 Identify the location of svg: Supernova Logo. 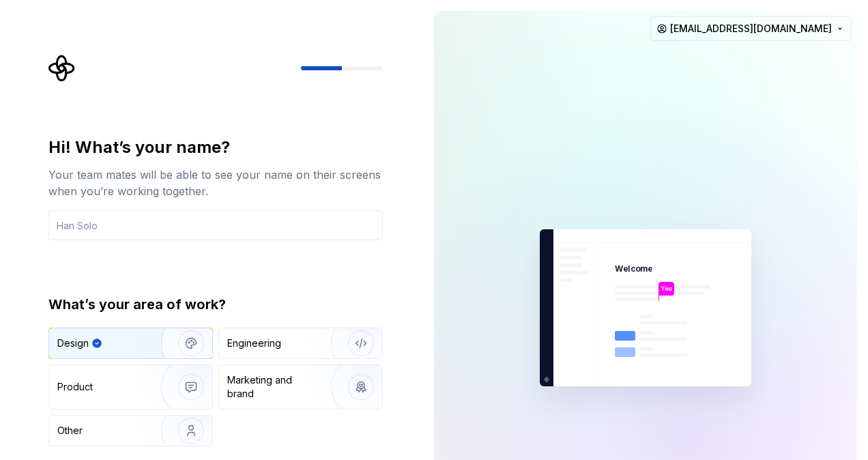
(62, 68).